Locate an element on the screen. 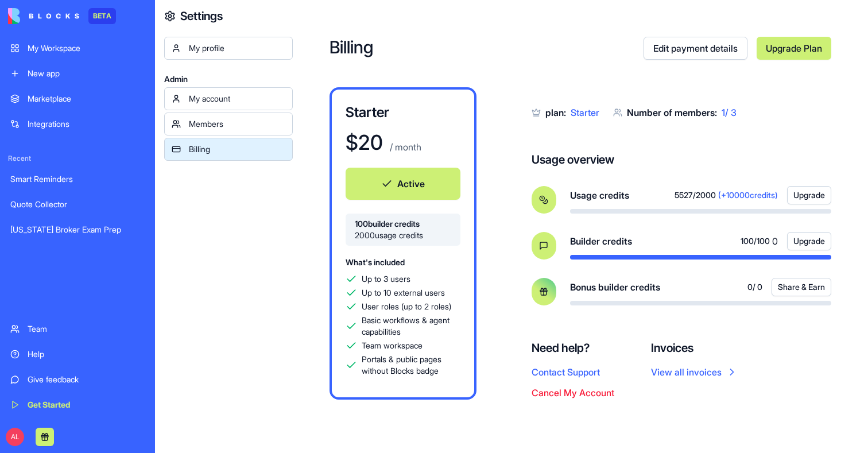 This screenshot has height=453, width=868. span: Up to 10 external users is located at coordinates (403, 293).